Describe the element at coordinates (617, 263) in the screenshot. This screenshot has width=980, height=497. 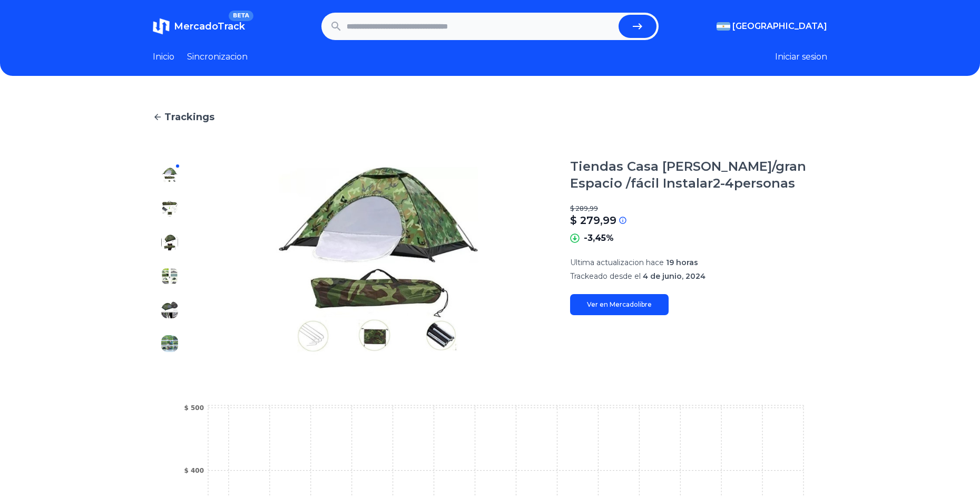
I see `span: Ultima actualizacion hace` at that location.